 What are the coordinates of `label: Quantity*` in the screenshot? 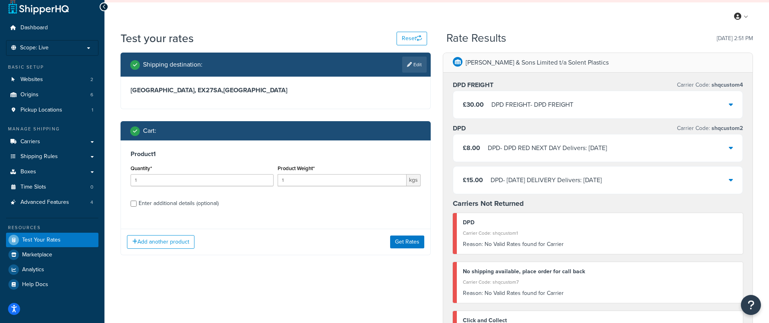 It's located at (141, 168).